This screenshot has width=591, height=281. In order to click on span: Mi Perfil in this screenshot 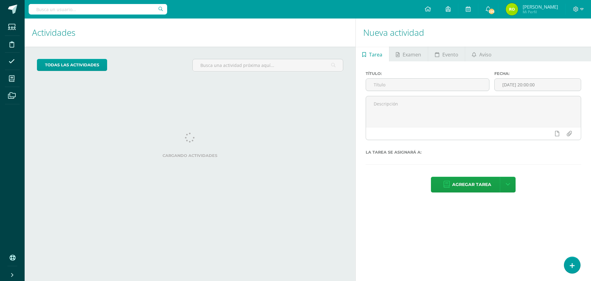, I will do `click(541, 12)`.